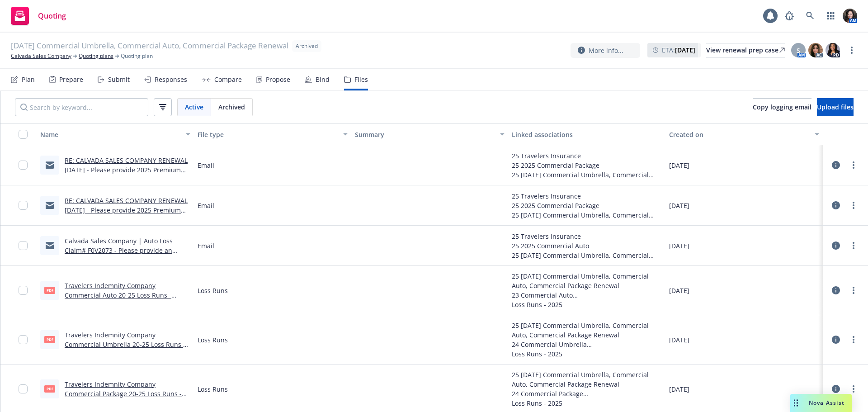 Image resolution: width=868 pixels, height=412 pixels. What do you see at coordinates (194, 106) in the screenshot?
I see `span: Active` at bounding box center [194, 106].